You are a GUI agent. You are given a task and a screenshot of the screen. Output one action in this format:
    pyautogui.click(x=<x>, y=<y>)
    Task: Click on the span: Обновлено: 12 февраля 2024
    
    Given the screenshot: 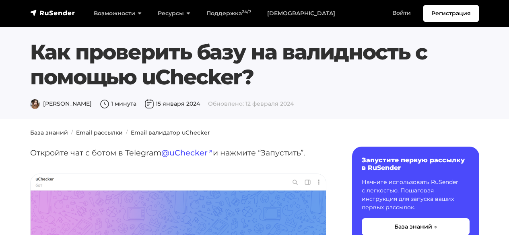 What is the action you would take?
    pyautogui.click(x=251, y=104)
    